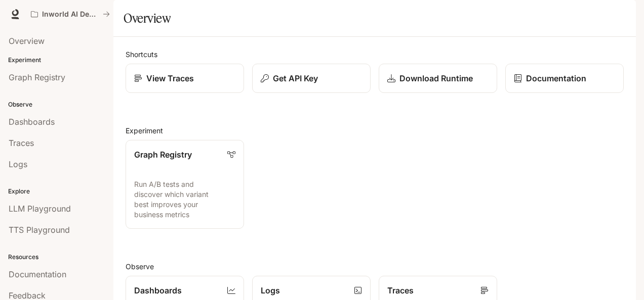  What do you see at coordinates (158, 290) in the screenshot?
I see `p: Dashboards` at bounding box center [158, 290].